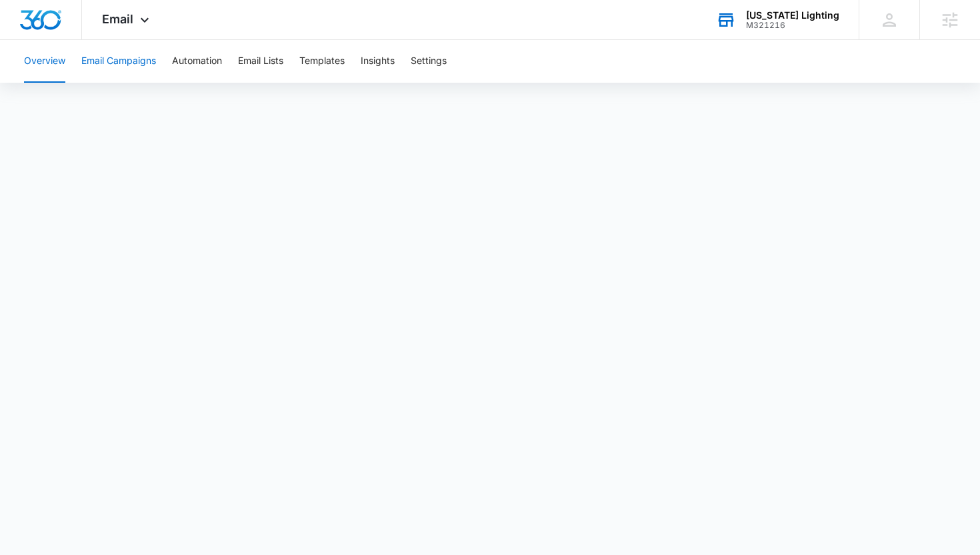  I want to click on button: Templates, so click(322, 61).